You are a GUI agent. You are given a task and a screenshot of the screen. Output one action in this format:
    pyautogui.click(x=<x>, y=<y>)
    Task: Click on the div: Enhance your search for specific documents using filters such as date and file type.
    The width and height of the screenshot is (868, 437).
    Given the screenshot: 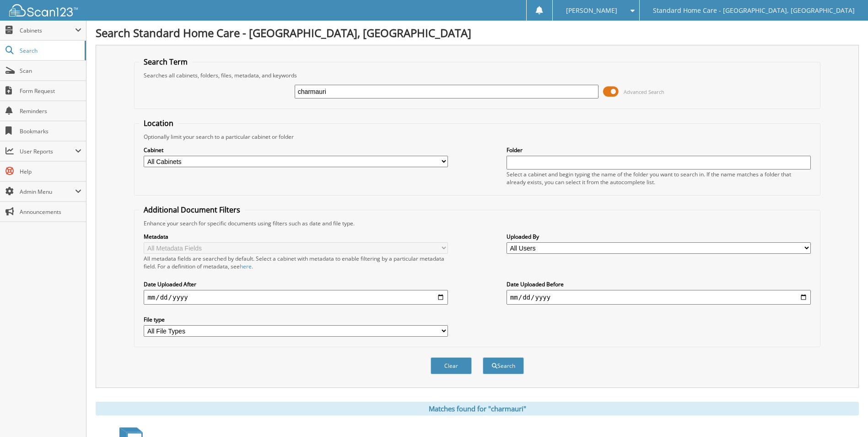 What is the action you would take?
    pyautogui.click(x=477, y=223)
    